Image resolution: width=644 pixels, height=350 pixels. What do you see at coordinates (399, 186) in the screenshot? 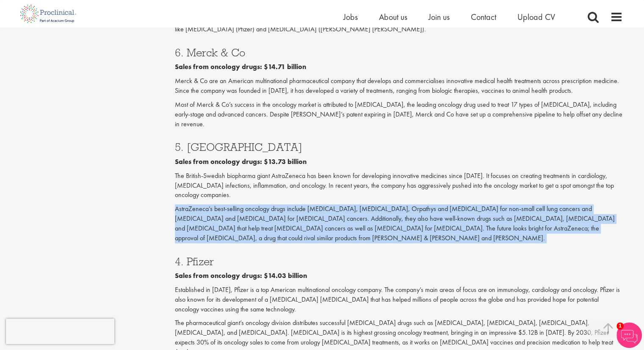
I see `p: The British-Swedish biopharma giant AstraZeneca has been known for developing innovative medicine...` at bounding box center [399, 186].